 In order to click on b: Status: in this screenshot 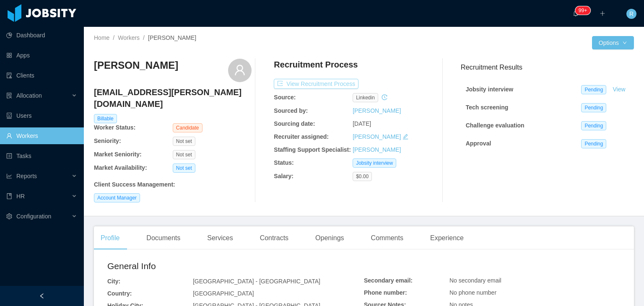, I will do `click(283, 162)`.